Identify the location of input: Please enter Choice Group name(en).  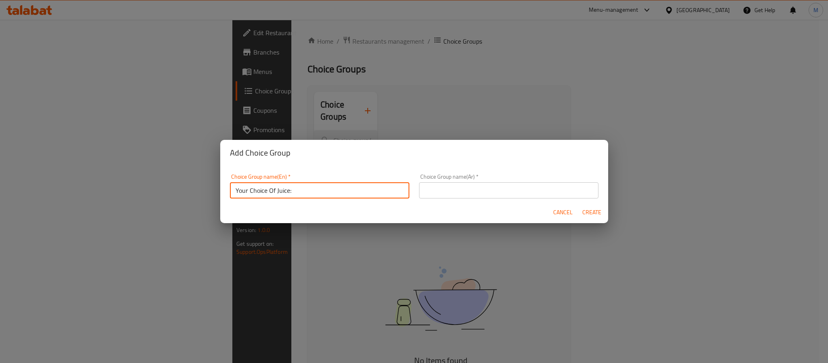
(320, 190).